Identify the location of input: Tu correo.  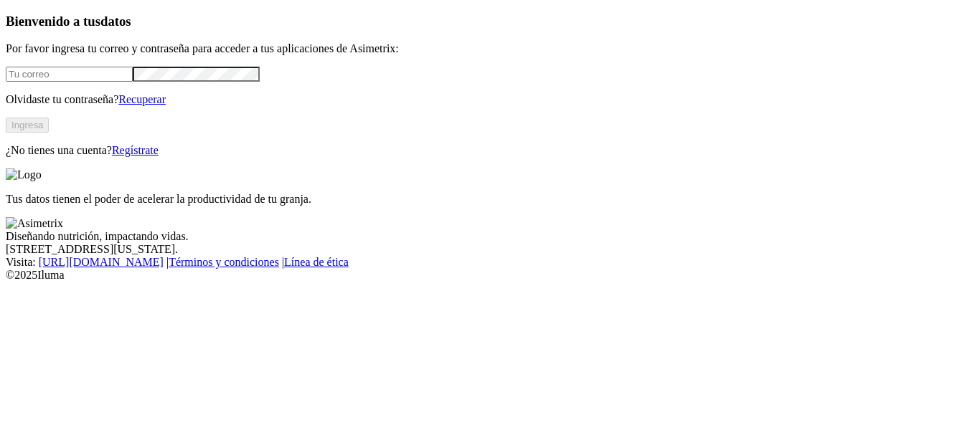
(69, 74).